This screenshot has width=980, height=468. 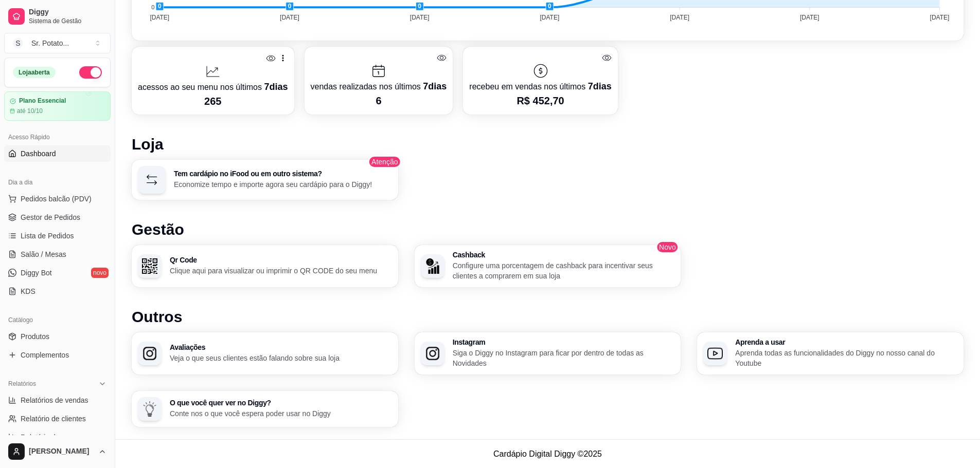 What do you see at coordinates (265, 266) in the screenshot?
I see `button: Qr CodeQr CodeClique aqui para visualizar ou imprimir o QR CODE do seu menu` at bounding box center [265, 266].